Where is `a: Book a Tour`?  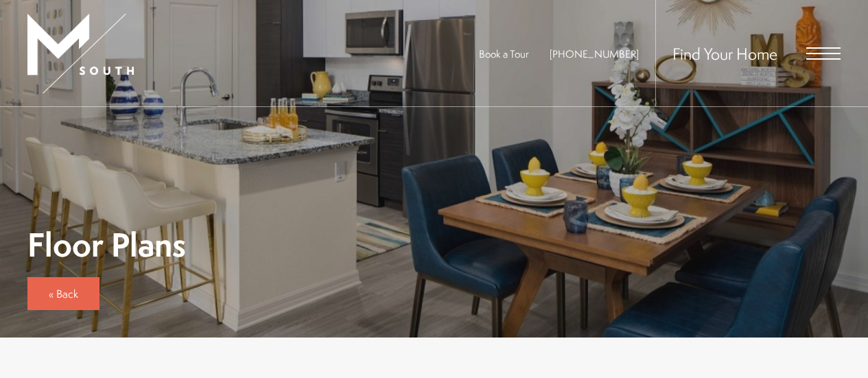 a: Book a Tour is located at coordinates (503, 54).